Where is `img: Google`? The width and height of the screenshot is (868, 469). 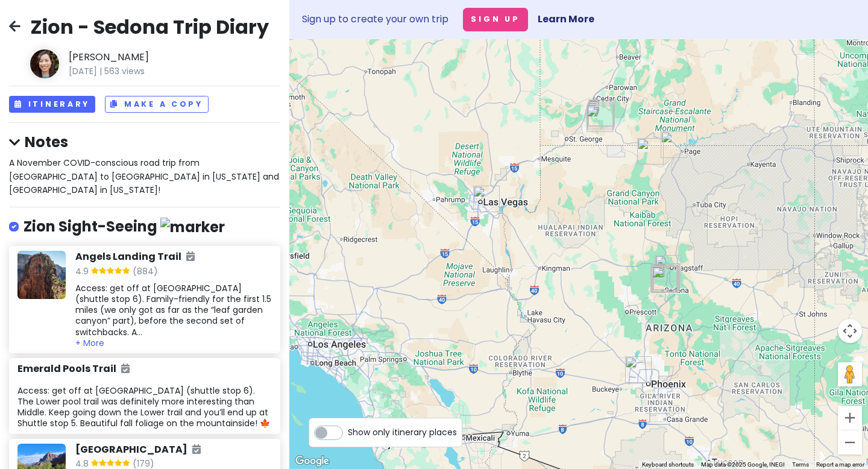
img: Google is located at coordinates (312, 462).